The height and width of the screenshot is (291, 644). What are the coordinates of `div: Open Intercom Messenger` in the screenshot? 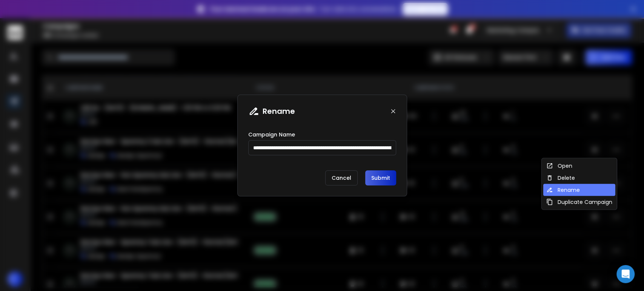 It's located at (626, 274).